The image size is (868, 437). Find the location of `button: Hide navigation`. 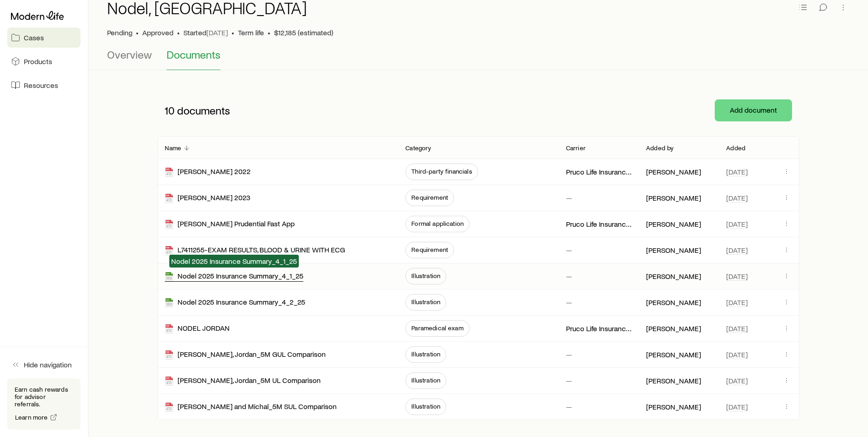

button: Hide navigation is located at coordinates (44, 365).